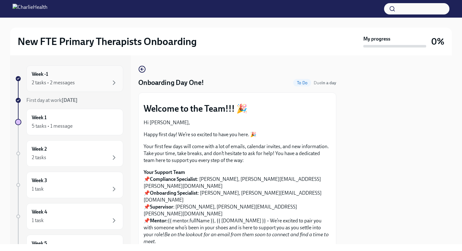 This screenshot has height=251, width=462. What do you see at coordinates (302, 83) in the screenshot?
I see `span: To Do` at bounding box center [302, 83].